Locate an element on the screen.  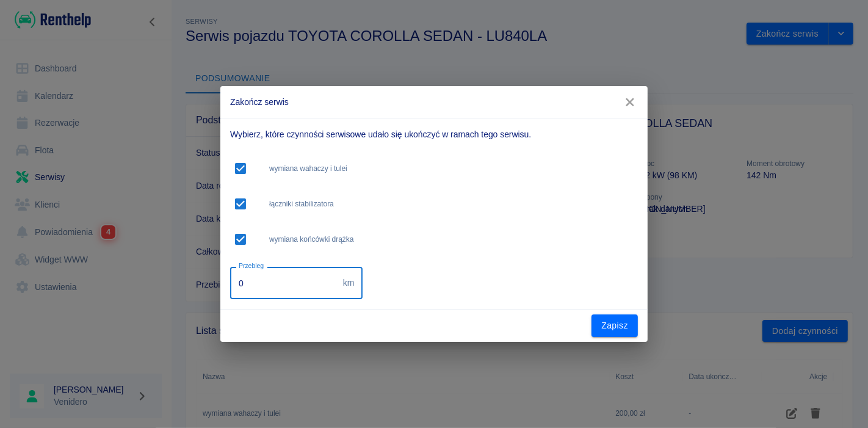
div: wymiana wahaczy i tulei is located at coordinates (434, 168).